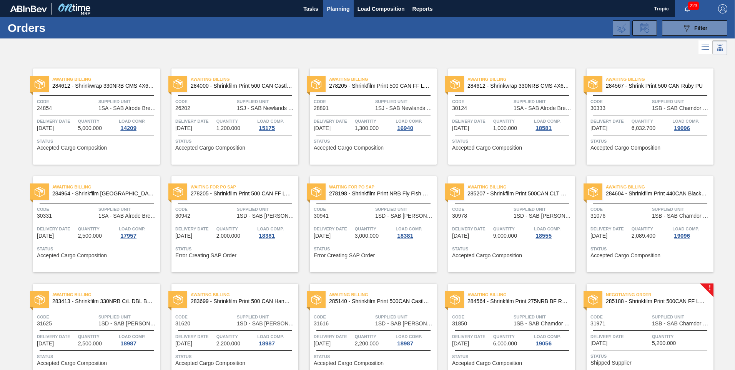 This screenshot has width=735, height=370. Describe the element at coordinates (644, 224) in the screenshot. I see `a: statusAwaiting Billing284604 - Shrinkfilm Print 440CAN Black Crown PUCode31076Supplied Unit1SB - ...` at that location.